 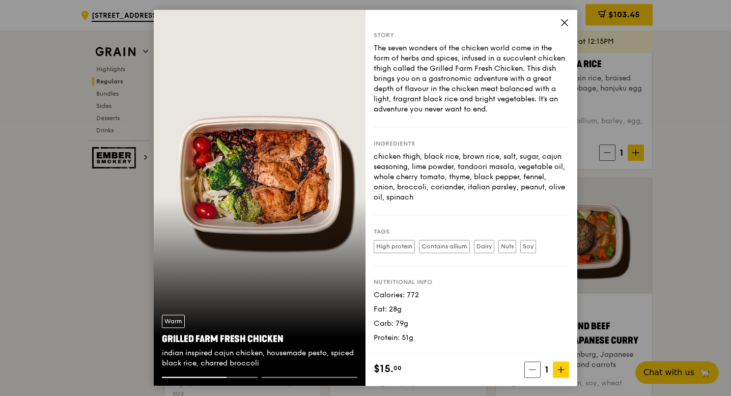 What do you see at coordinates (471, 324) in the screenshot?
I see `div: Carb: 79g` at bounding box center [471, 324].